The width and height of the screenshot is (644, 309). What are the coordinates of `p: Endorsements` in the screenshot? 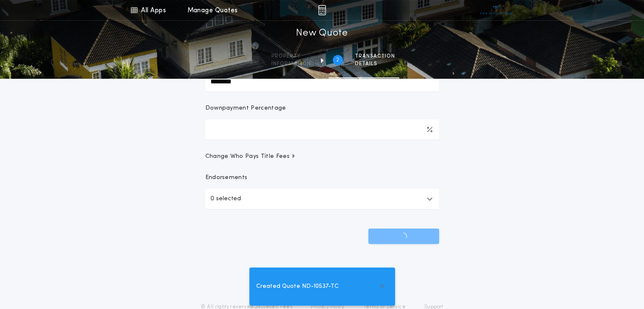 It's located at (322, 178).